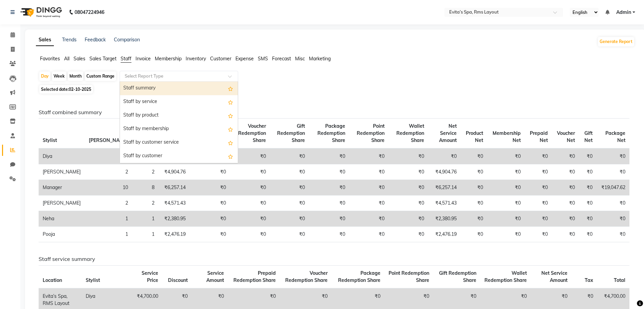  Describe the element at coordinates (565, 137) in the screenshot. I see `span: Voucher Net` at that location.